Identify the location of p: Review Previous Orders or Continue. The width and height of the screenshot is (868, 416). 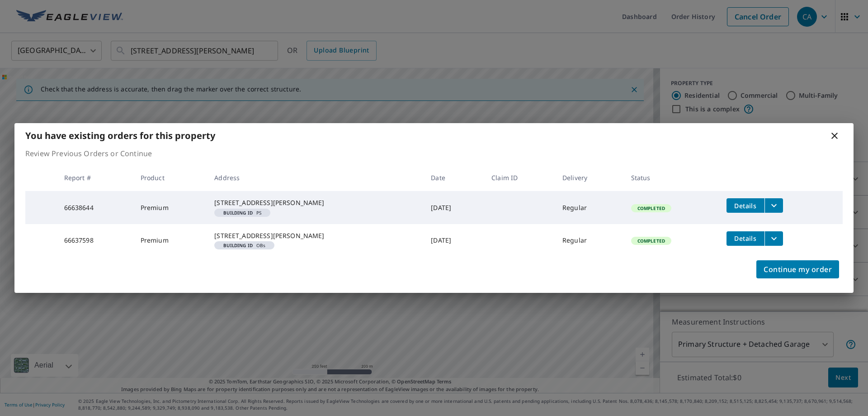
(434, 153).